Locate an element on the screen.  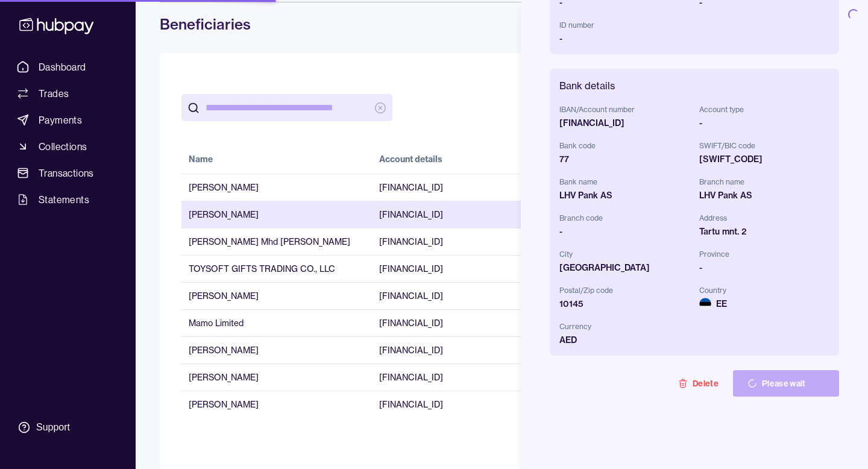
span: Postal/Zip code is located at coordinates (625, 290).